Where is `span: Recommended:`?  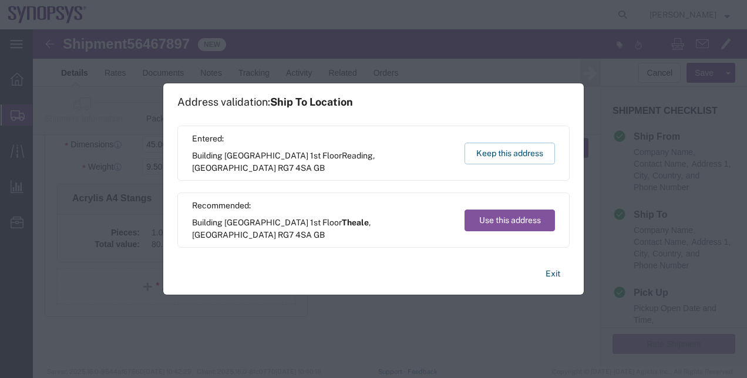 span: Recommended: is located at coordinates (322, 205).